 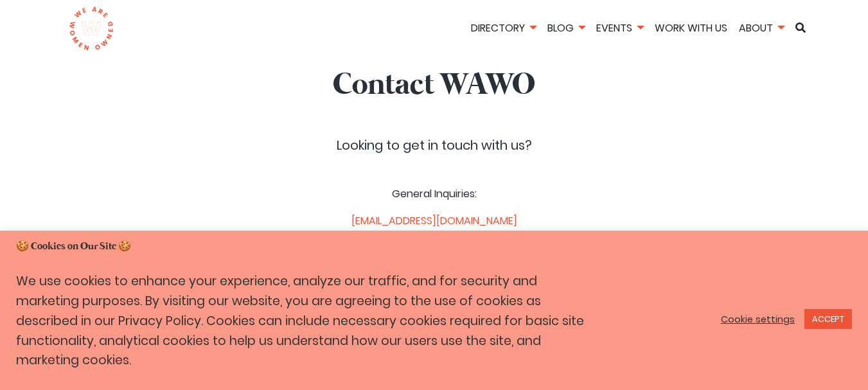 What do you see at coordinates (503, 28) in the screenshot?
I see `a: Directory` at bounding box center [503, 28].